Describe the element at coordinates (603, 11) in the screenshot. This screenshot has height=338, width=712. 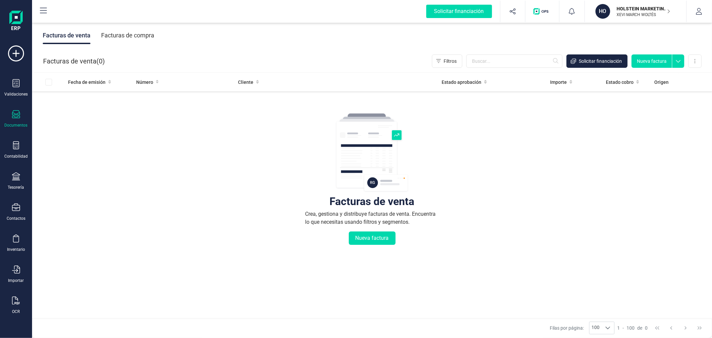
I see `div: HO` at that location.